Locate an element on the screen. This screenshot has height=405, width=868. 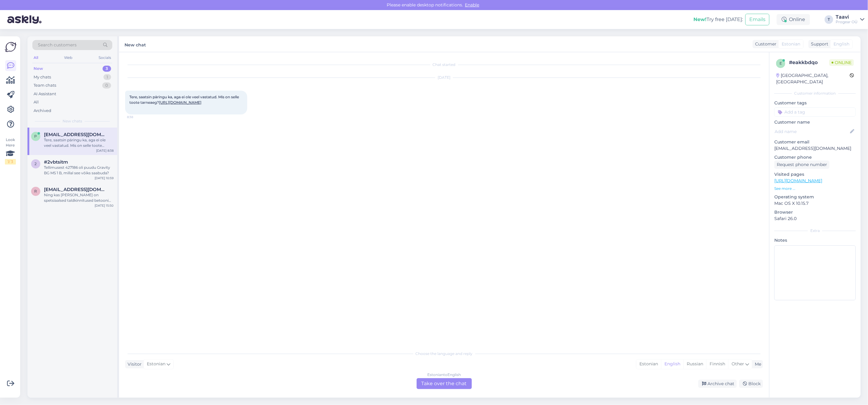
span: Enable is located at coordinates (472, 5).